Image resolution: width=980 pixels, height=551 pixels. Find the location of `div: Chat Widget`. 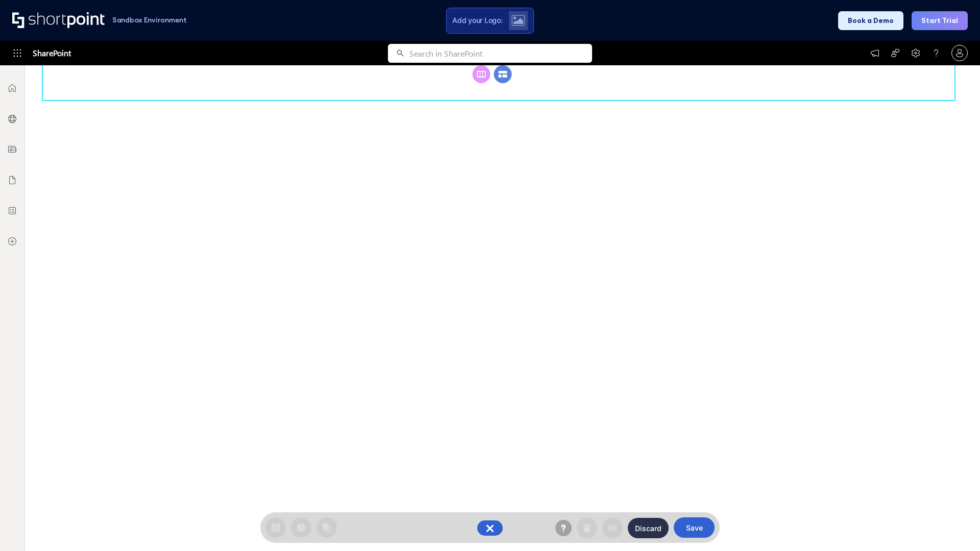

div: Chat Widget is located at coordinates (955, 527).